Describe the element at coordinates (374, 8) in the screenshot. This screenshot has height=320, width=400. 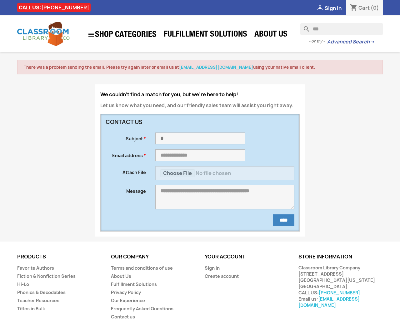
I see `span: (0)` at that location.